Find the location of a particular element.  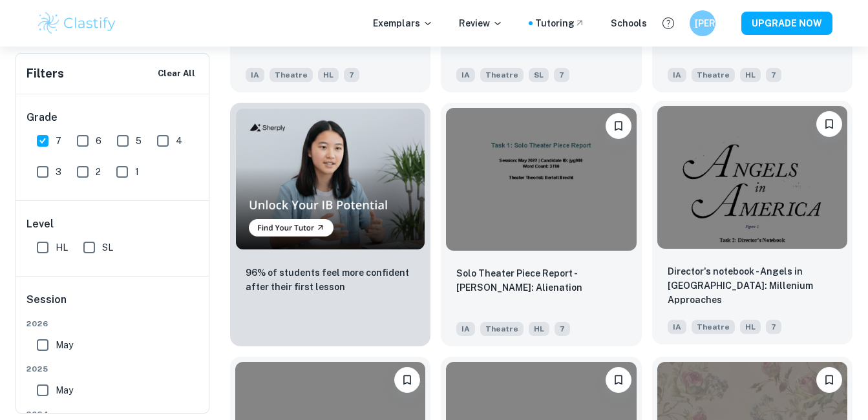

span: 6 is located at coordinates (98, 141).